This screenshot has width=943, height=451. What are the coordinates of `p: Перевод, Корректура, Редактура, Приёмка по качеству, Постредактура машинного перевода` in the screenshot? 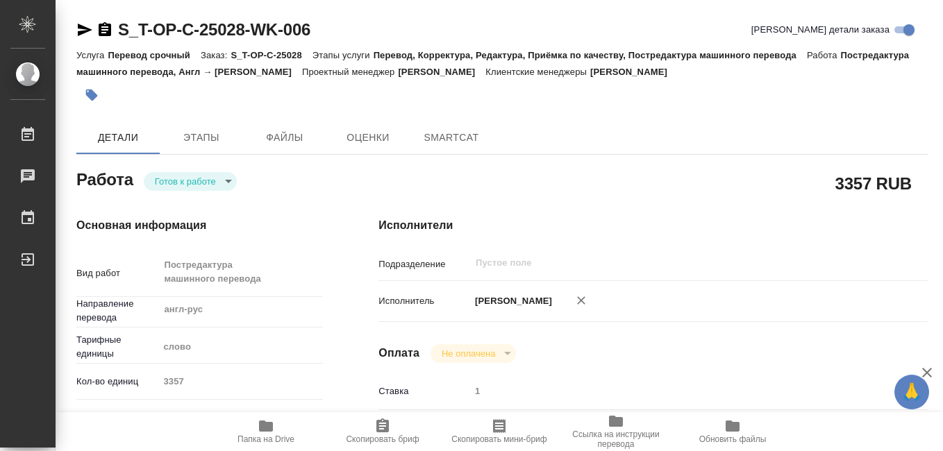 It's located at (590, 55).